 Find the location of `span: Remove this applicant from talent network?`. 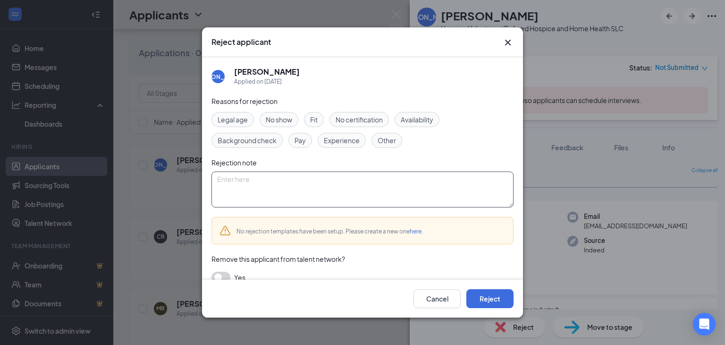

span: Remove this applicant from talent network? is located at coordinates (278, 259).